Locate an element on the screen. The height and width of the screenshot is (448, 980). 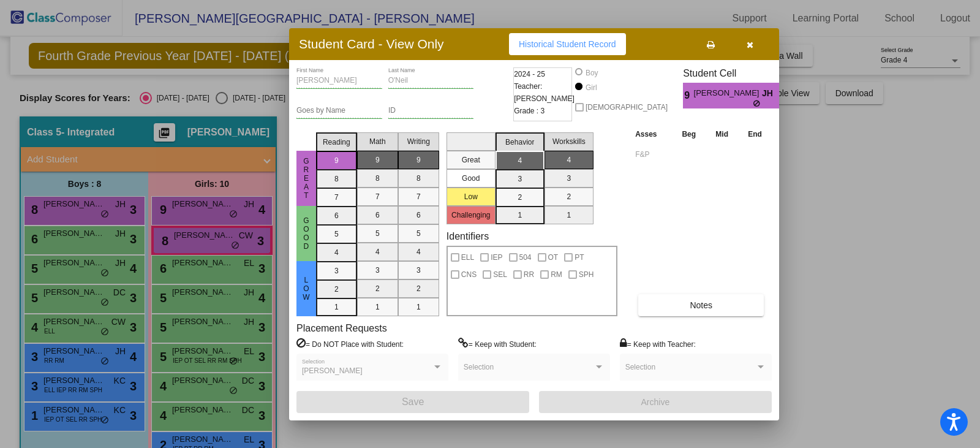
span: 504 is located at coordinates (525, 257).